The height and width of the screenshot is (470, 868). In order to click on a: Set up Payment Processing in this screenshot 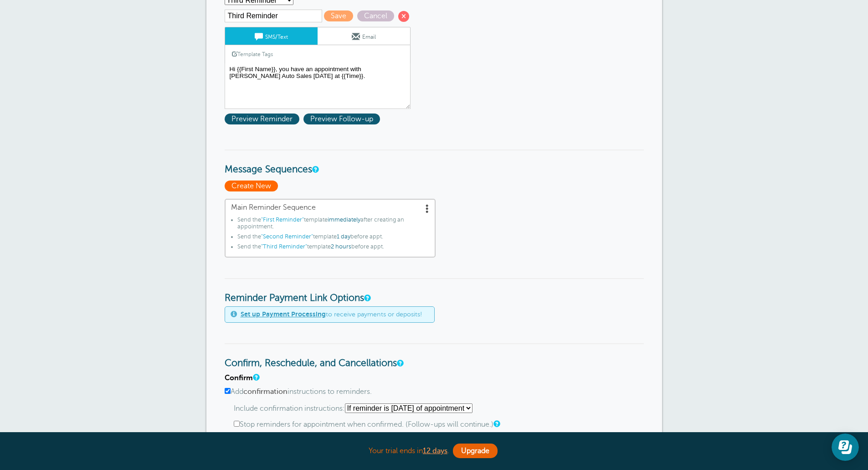, I will do `click(283, 314)`.